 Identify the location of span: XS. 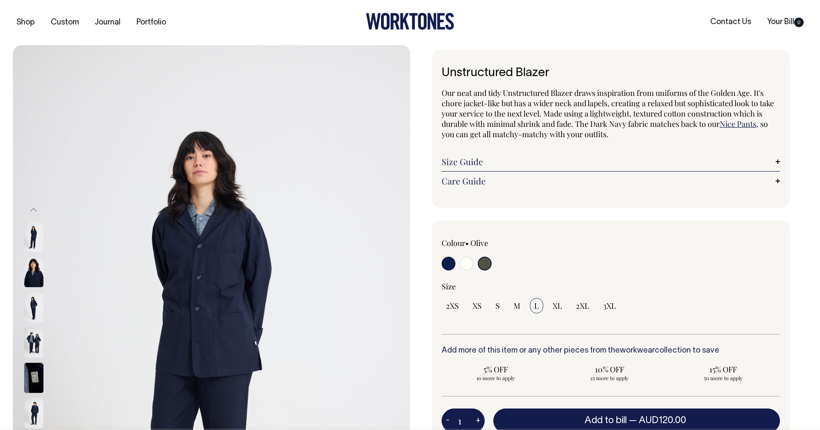
(477, 306).